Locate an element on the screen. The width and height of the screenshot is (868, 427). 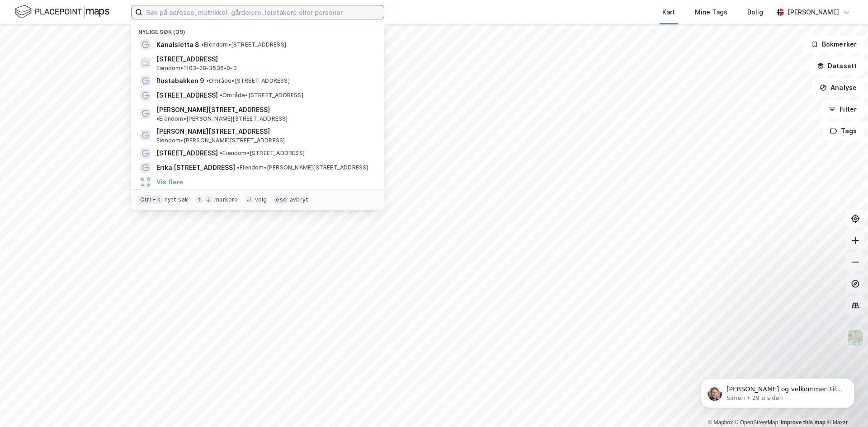
div: esc is located at coordinates (281, 200).